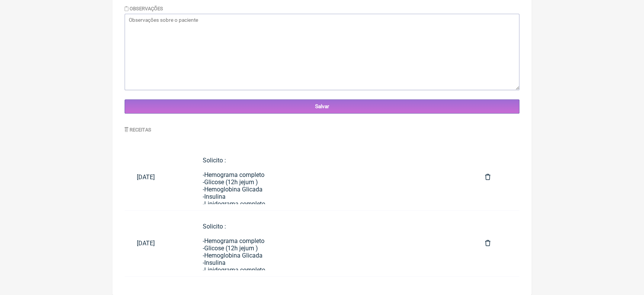 Image resolution: width=644 pixels, height=295 pixels. I want to click on label: Observações, so click(144, 8).